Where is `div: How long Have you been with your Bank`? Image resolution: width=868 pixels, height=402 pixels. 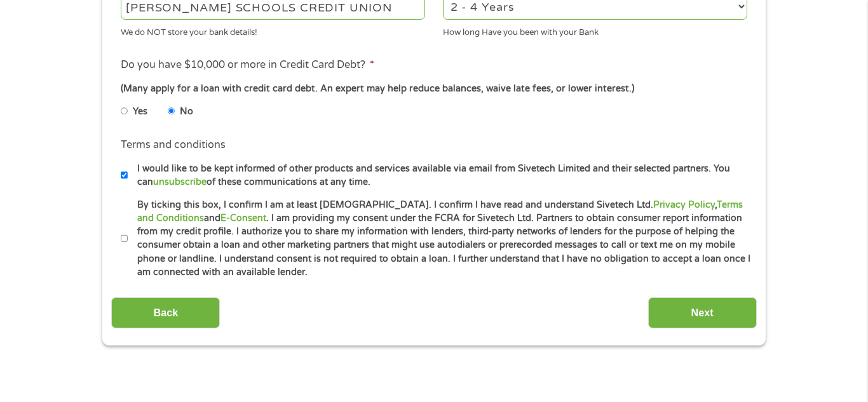 div: How long Have you been with your Bank is located at coordinates (595, 29).